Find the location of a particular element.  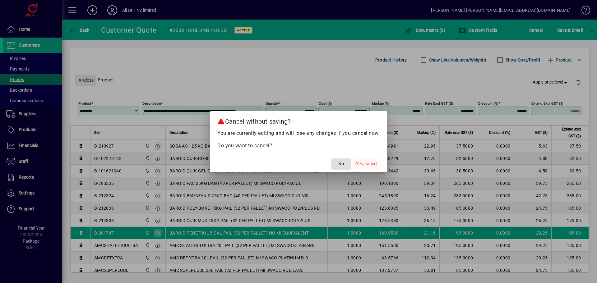

button: Yes, cancel is located at coordinates (367, 164).